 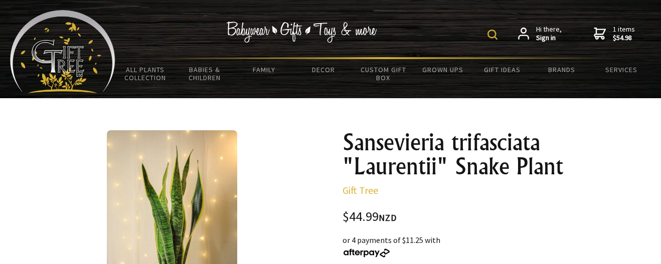 What do you see at coordinates (360, 190) in the screenshot?
I see `a: Gift Tree` at bounding box center [360, 190].